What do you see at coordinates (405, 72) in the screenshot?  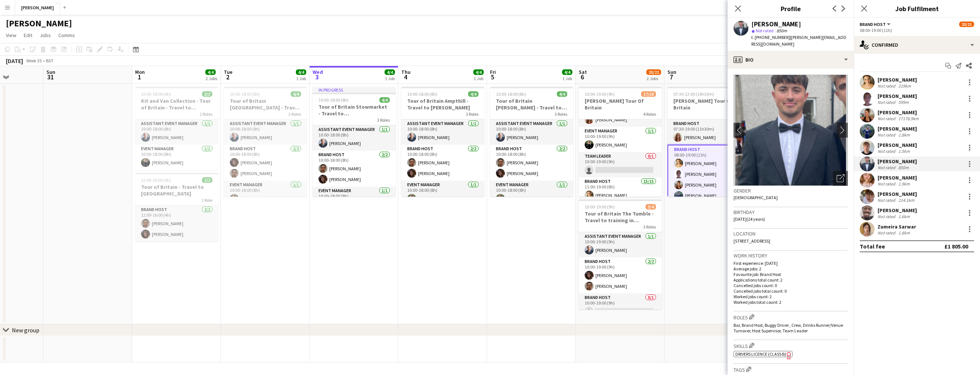 I see `span: Thu` at bounding box center [405, 72].